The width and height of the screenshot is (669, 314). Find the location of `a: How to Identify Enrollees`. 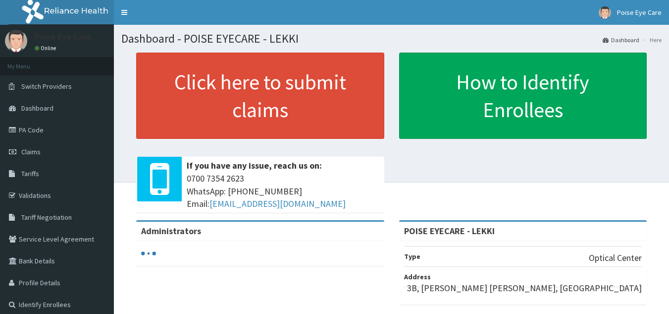

a: How to Identify Enrollees is located at coordinates (523, 96).